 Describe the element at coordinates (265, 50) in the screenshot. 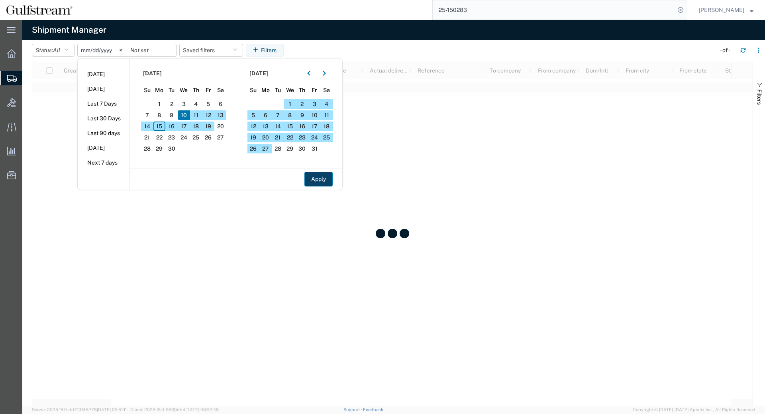

I see `button: Filters` at that location.